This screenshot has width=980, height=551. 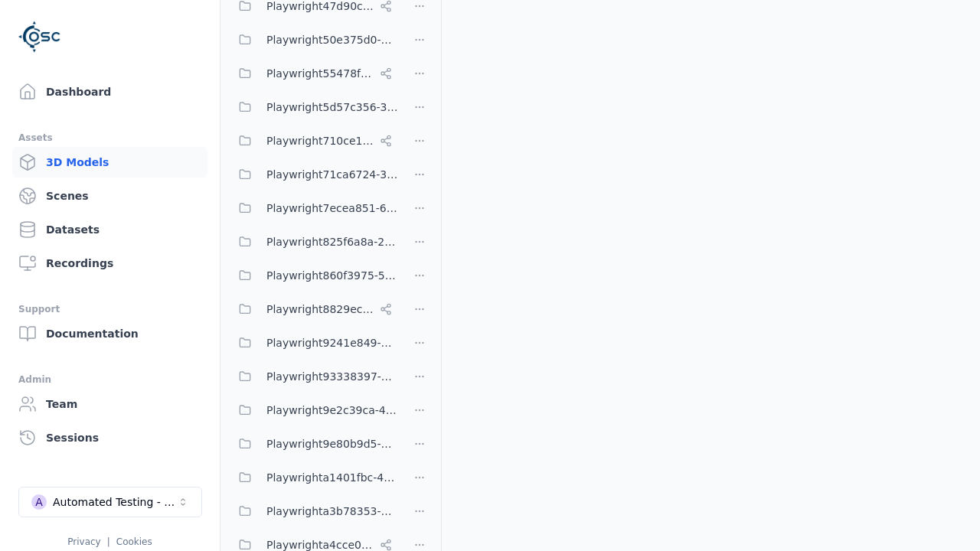 What do you see at coordinates (110, 334) in the screenshot?
I see `a: Documentation` at bounding box center [110, 334].